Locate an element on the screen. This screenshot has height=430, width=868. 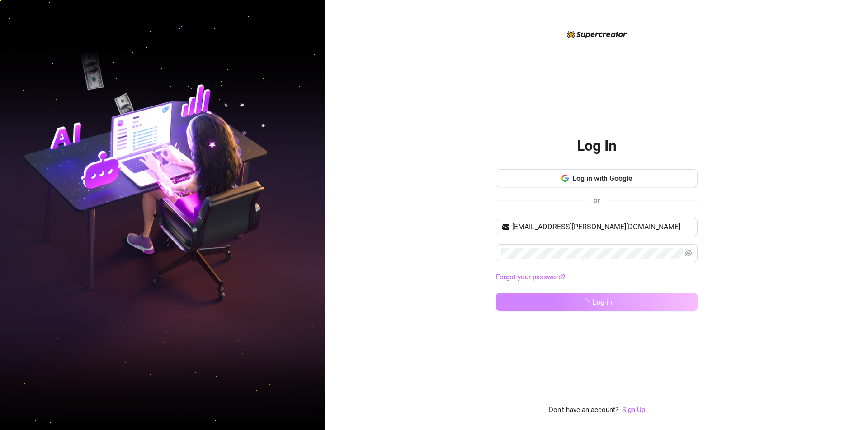
input: Your email is located at coordinates (603, 227).